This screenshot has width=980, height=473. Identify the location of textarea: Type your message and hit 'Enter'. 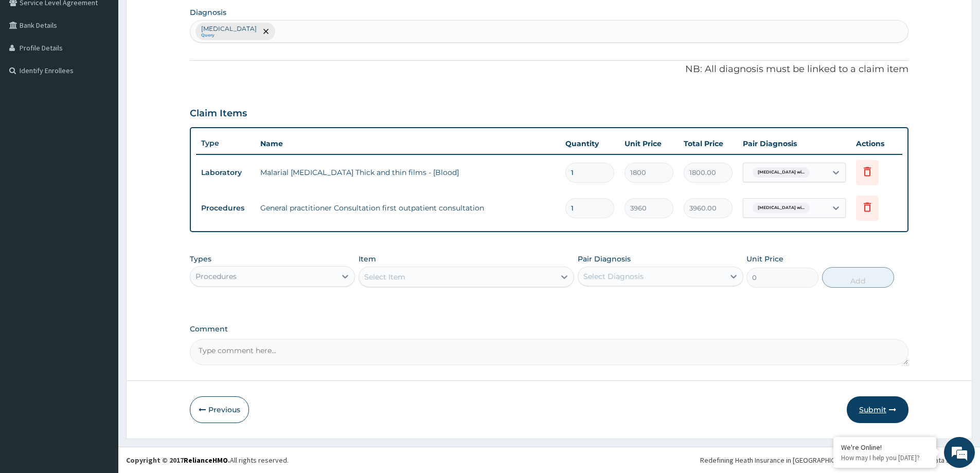
(100, 299).